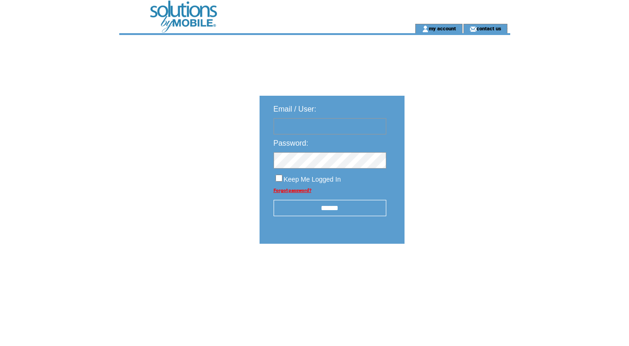 The width and height of the screenshot is (629, 346). Describe the element at coordinates (455, 273) in the screenshot. I see `img: transparent.png;jsessionid=5D4FD9D0DBE2F9B2222E4BCF1061C14E` at that location.